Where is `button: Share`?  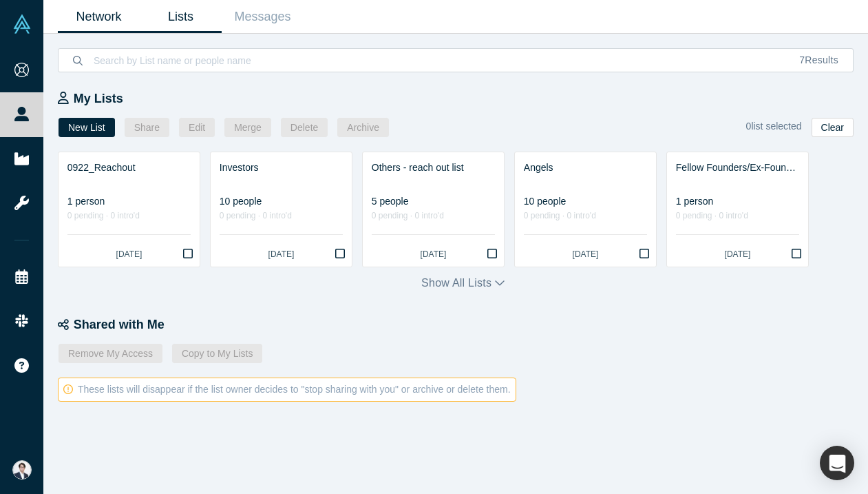 button: Share is located at coordinates (146, 128).